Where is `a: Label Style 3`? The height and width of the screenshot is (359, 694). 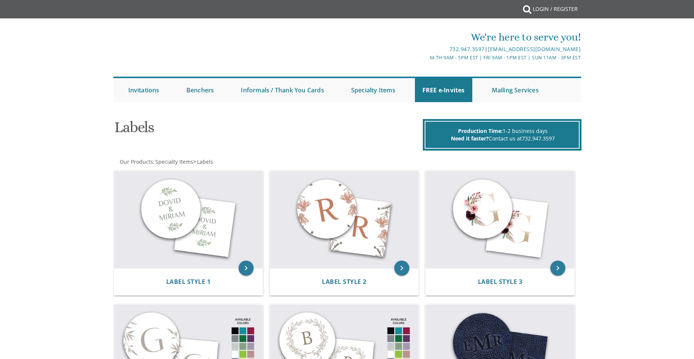
a: Label Style 3 is located at coordinates (500, 282).